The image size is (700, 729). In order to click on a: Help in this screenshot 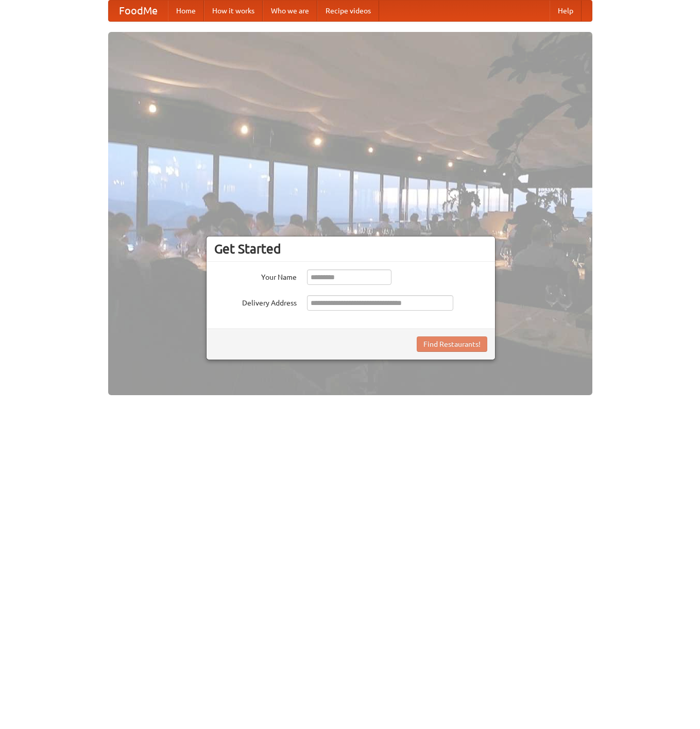, I will do `click(566, 11)`.